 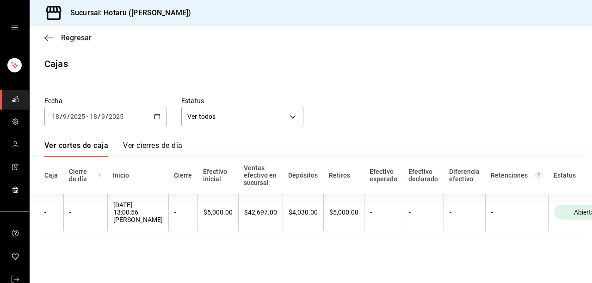 What do you see at coordinates (138, 175) in the screenshot?
I see `div: Inicio` at bounding box center [138, 175].